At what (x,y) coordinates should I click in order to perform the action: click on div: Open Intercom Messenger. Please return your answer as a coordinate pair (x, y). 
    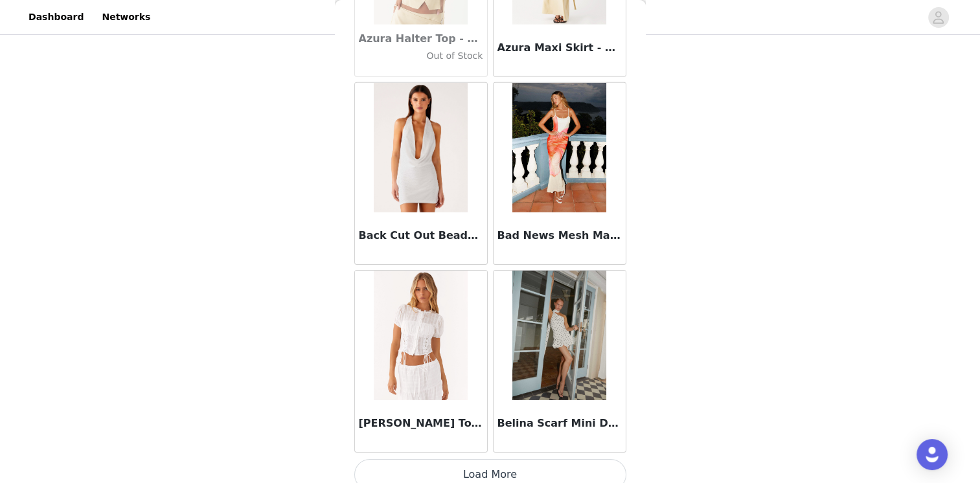
    Looking at the image, I should click on (932, 455).